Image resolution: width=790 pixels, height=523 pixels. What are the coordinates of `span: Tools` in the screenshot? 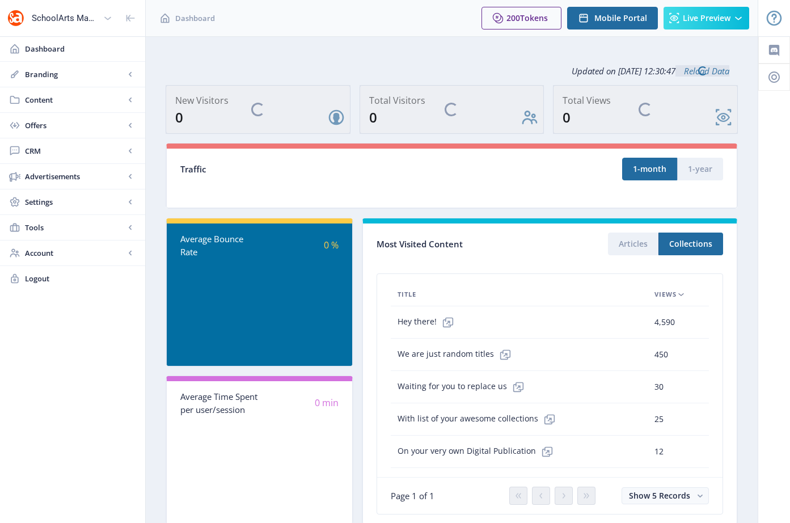 It's located at (75, 227).